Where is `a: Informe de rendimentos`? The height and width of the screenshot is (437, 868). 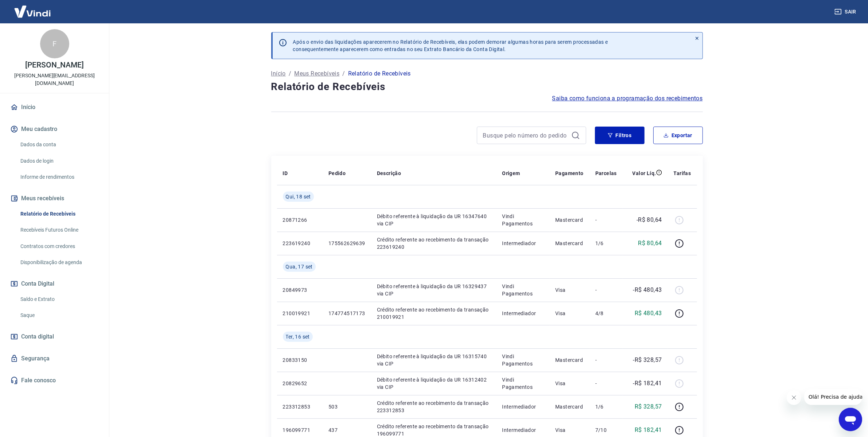 a: Informe de rendimentos is located at coordinates (59, 177).